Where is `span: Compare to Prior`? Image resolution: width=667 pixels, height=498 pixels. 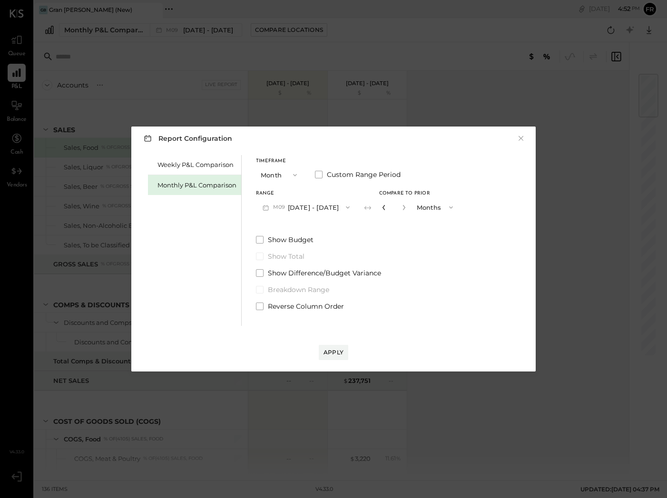 span: Compare to Prior is located at coordinates (404, 194).